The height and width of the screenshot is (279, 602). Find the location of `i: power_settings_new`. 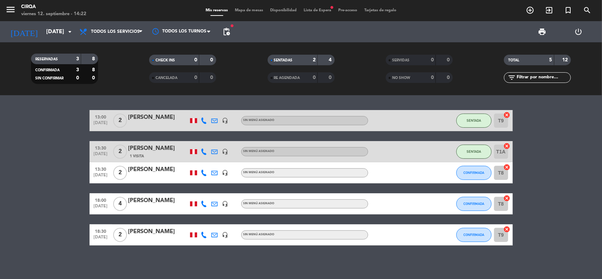

i: power_settings_new is located at coordinates (578, 32).